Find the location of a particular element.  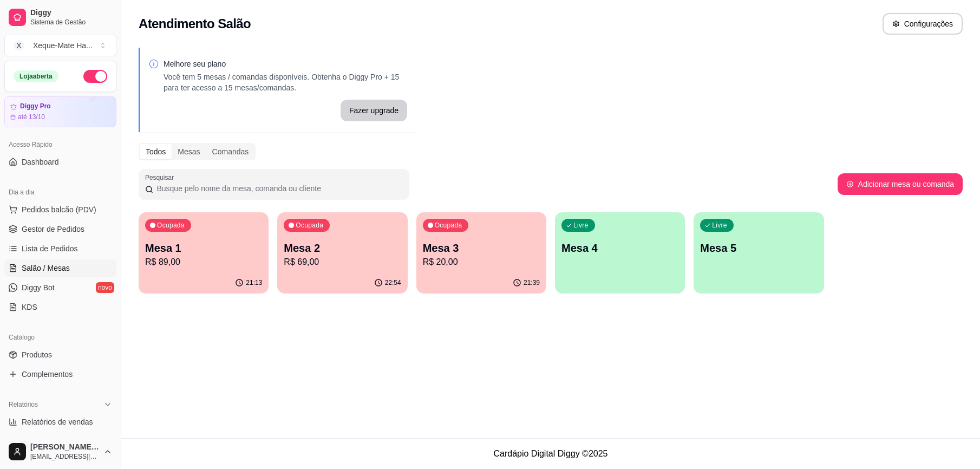

span: Salão / Mesas is located at coordinates (45, 268).